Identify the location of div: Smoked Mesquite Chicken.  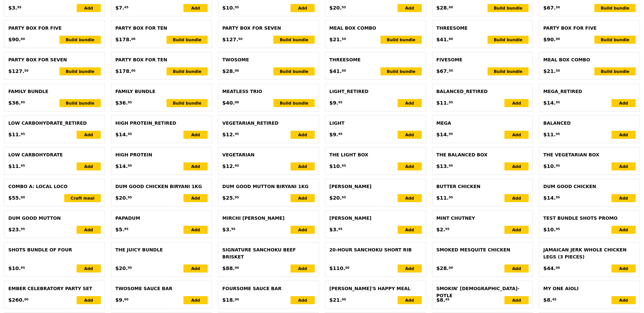
(482, 250).